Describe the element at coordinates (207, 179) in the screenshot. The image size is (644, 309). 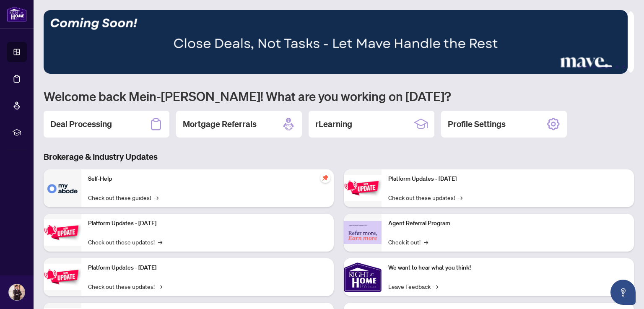
I see `p: Self-Help` at that location.